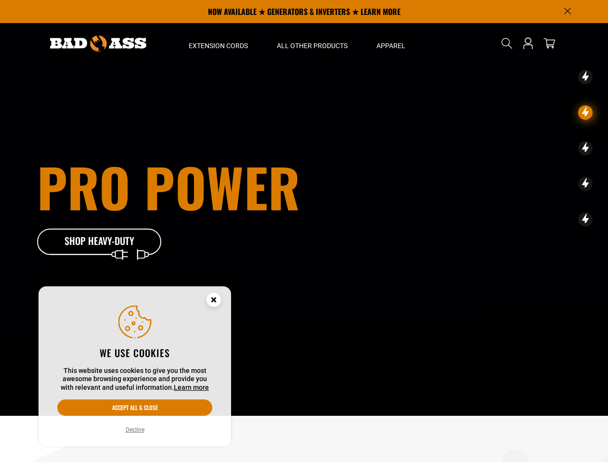 Image resolution: width=608 pixels, height=462 pixels. I want to click on summary: Search, so click(507, 43).